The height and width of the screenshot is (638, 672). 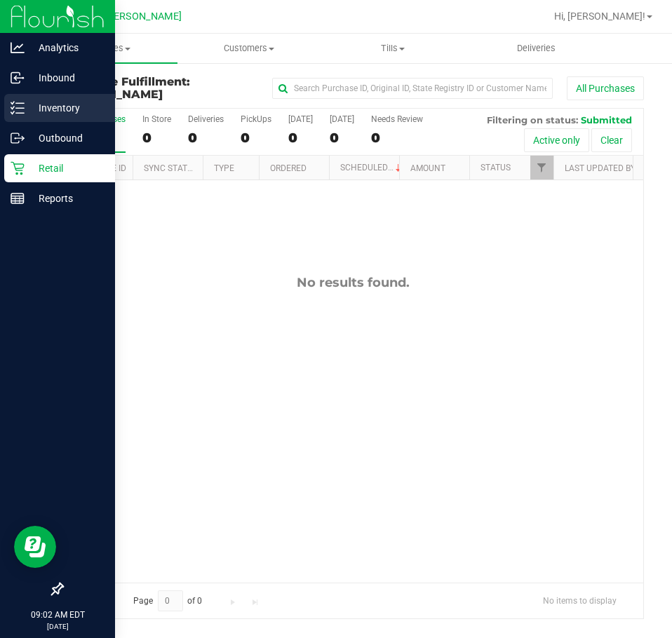 I want to click on inline-svg: Inbound, so click(x=17, y=78).